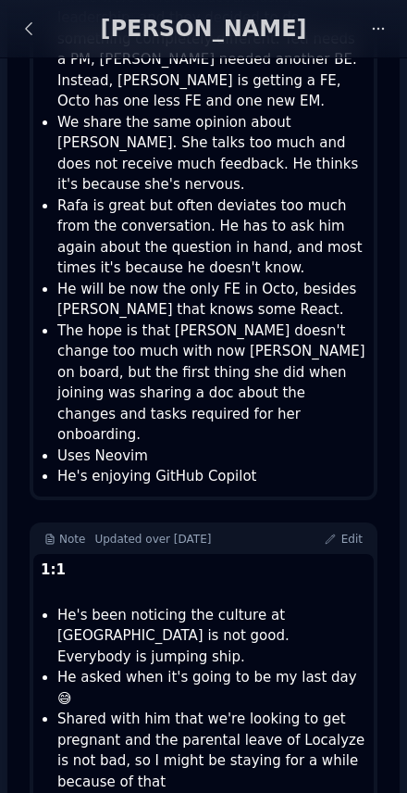  I want to click on li: He asked when it's going to be my last day 😅, so click(212, 687).